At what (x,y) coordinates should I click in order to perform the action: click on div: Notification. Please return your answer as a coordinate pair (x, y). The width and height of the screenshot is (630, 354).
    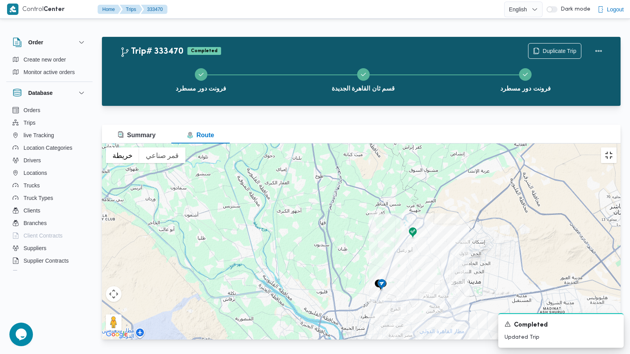
    Looking at the image, I should click on (561, 325).